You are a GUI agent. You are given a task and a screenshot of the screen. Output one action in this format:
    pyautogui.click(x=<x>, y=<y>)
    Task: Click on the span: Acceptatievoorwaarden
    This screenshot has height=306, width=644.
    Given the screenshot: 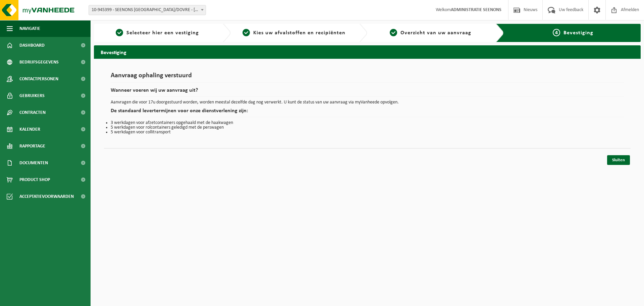 What is the action you would take?
    pyautogui.click(x=47, y=196)
    